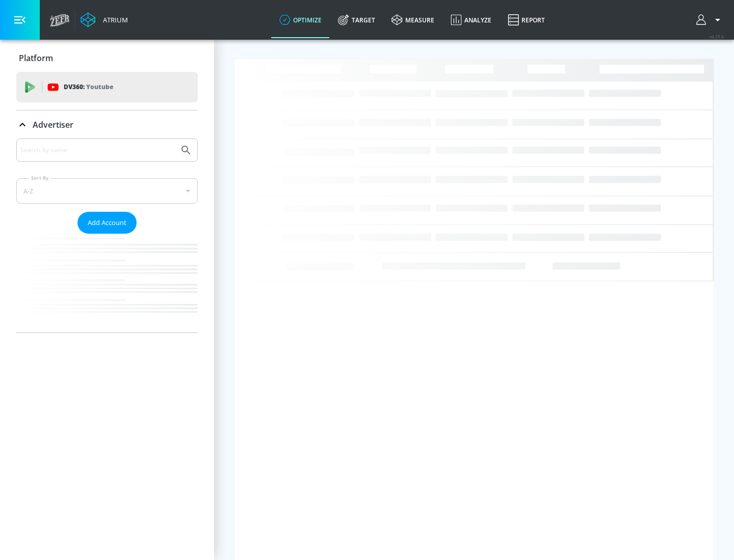 The height and width of the screenshot is (560, 734). What do you see at coordinates (356, 20) in the screenshot?
I see `a: Target` at bounding box center [356, 20].